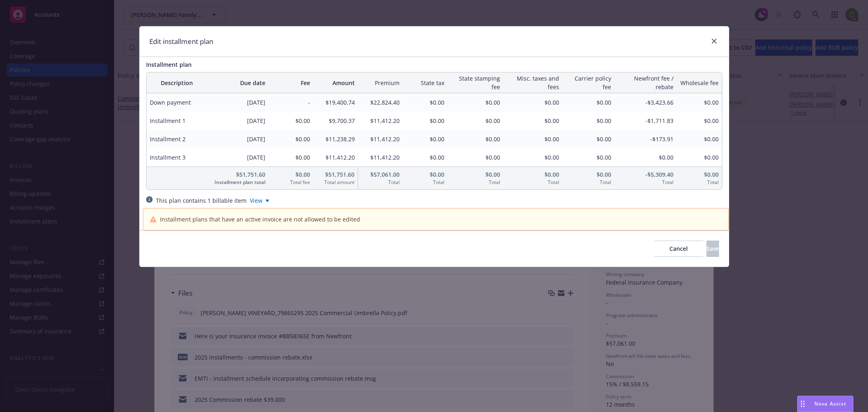  What do you see at coordinates (177, 102) in the screenshot?
I see `span: Down payment` at bounding box center [177, 102].